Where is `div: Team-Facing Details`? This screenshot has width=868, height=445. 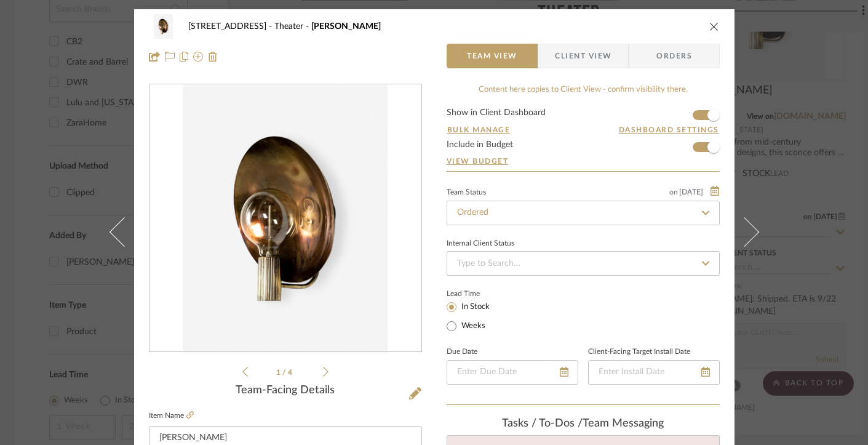 div: Team-Facing Details is located at coordinates (286, 391).